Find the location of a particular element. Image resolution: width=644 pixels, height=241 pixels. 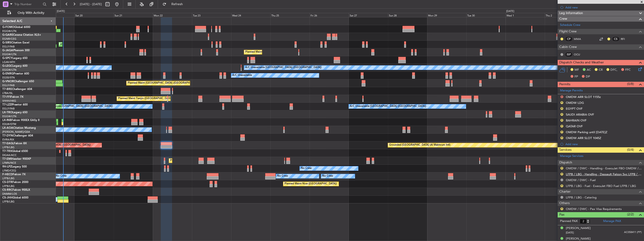

span: Pax is located at coordinates (562, 215).